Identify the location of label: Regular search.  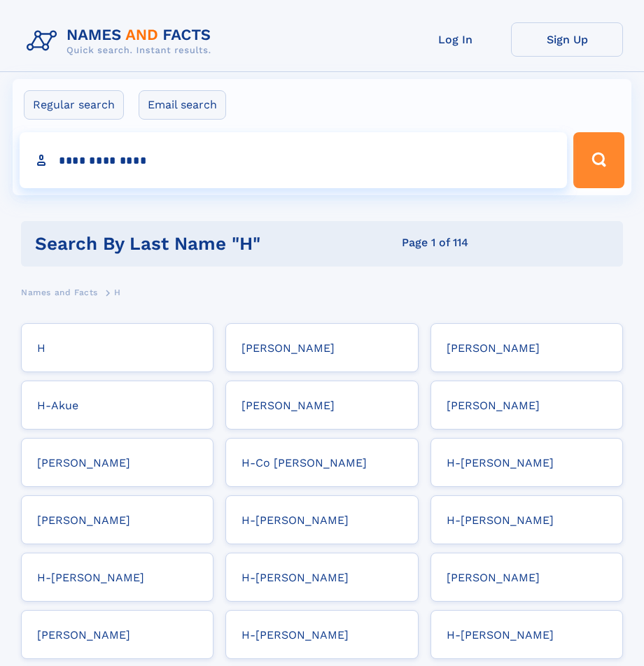
(73, 105).